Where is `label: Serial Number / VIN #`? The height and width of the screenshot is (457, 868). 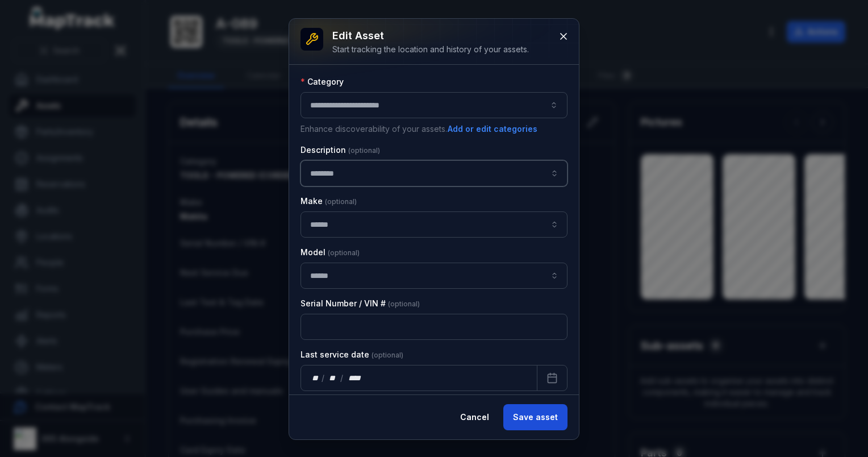 label: Serial Number / VIN # is located at coordinates (360, 303).